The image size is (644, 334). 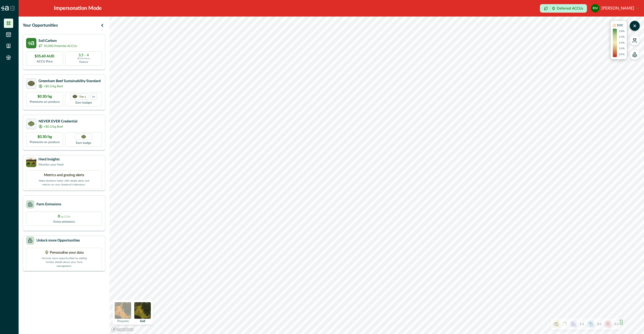 I want to click on img: property preview, so click(x=123, y=311).